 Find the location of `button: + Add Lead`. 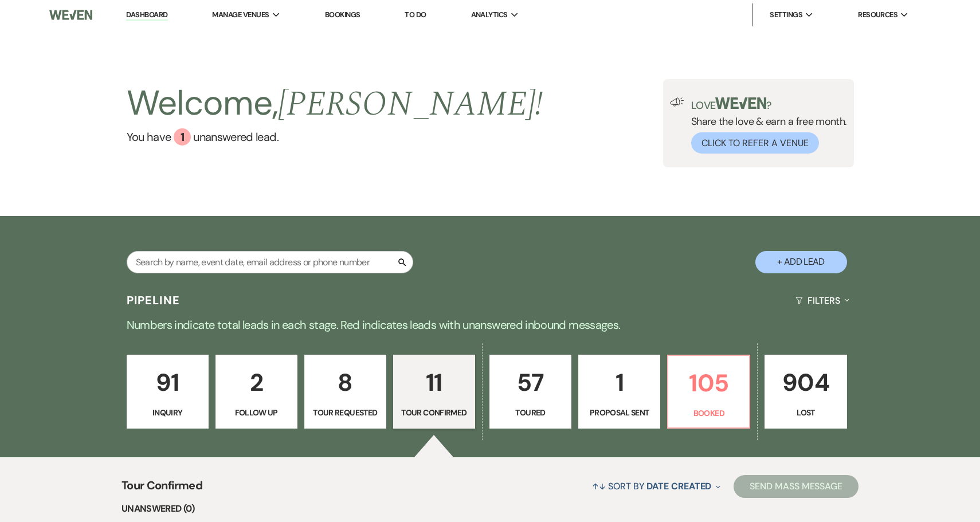

button: + Add Lead is located at coordinates (801, 262).